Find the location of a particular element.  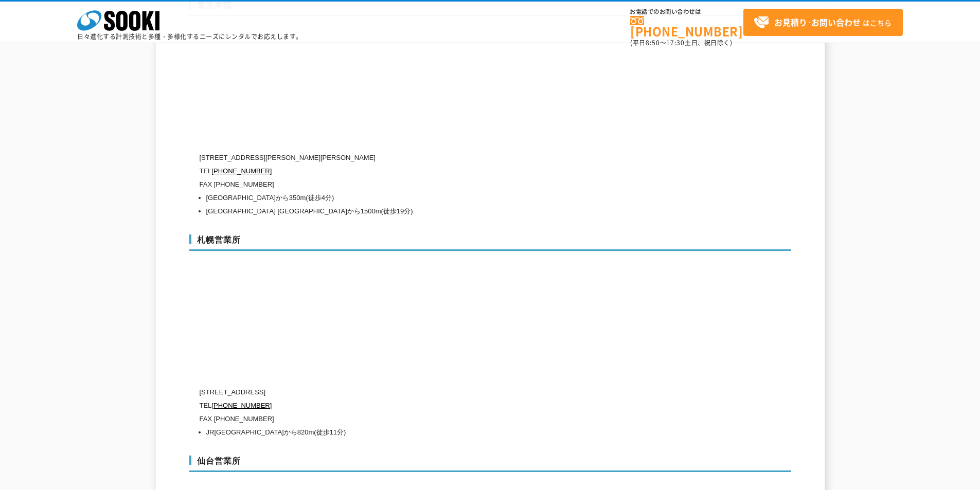

span: はこちら is located at coordinates (822, 23).